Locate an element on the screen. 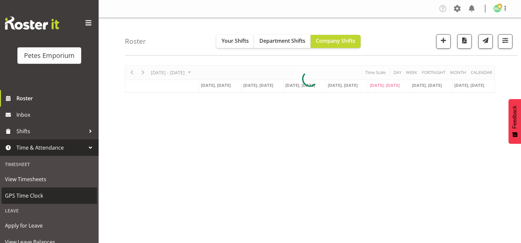  button: Department Shifts is located at coordinates (282, 41).